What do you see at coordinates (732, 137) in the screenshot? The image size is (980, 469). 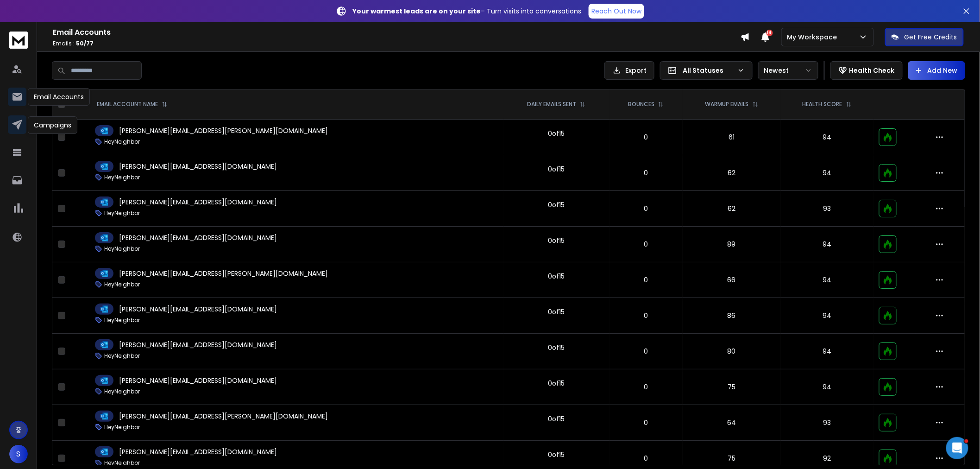 I see `td: 61` at bounding box center [732, 137].